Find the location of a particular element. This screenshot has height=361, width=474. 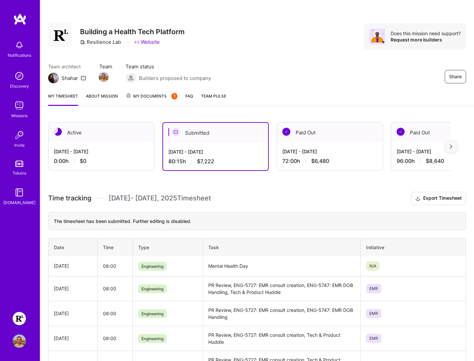

img: guide book is located at coordinates (19, 193).